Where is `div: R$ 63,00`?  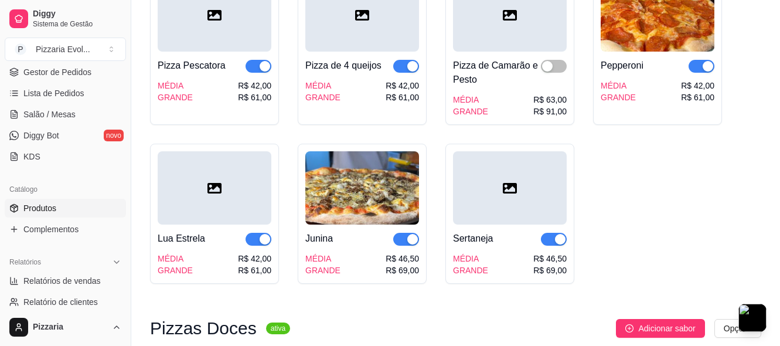 div: R$ 63,00 is located at coordinates (550, 100).